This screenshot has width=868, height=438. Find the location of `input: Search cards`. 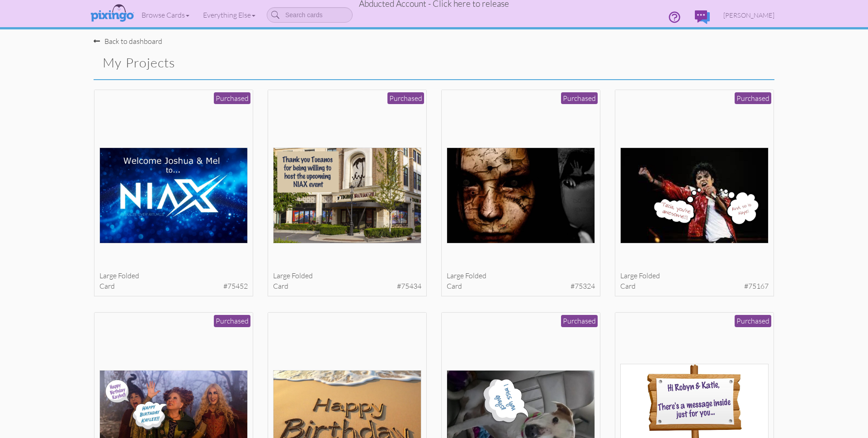

input: Search cards is located at coordinates (310, 15).